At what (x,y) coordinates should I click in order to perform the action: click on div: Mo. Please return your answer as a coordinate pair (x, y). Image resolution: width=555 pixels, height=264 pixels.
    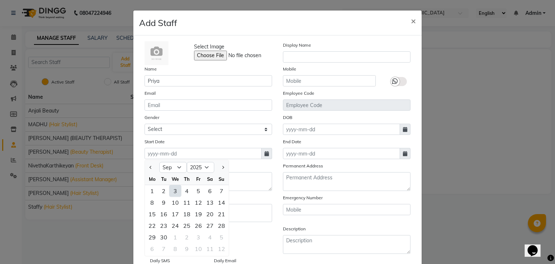
    Looking at the image, I should click on (152, 179).